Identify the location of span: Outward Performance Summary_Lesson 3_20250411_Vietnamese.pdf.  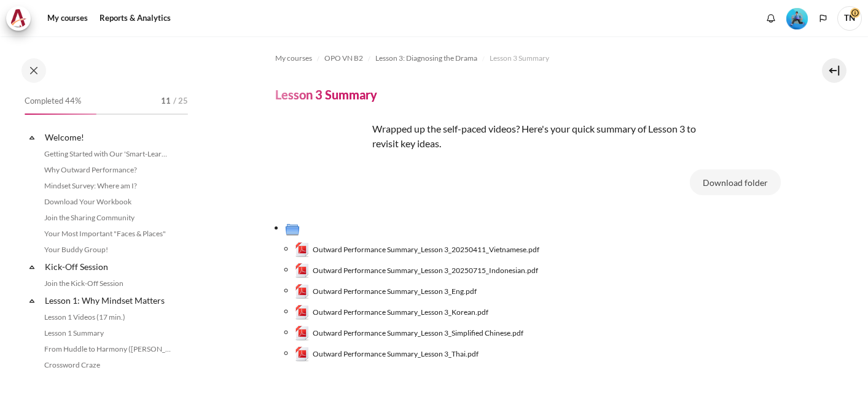
(426, 250).